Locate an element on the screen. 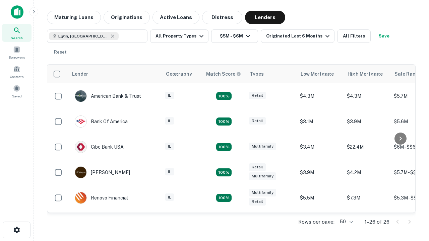  span: Saved is located at coordinates (17, 96).